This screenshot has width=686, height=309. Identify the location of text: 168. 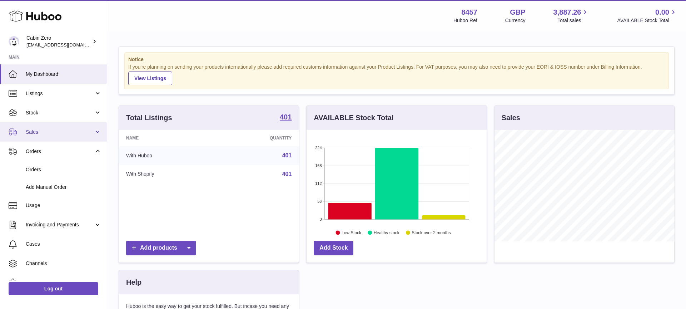
(318, 165).